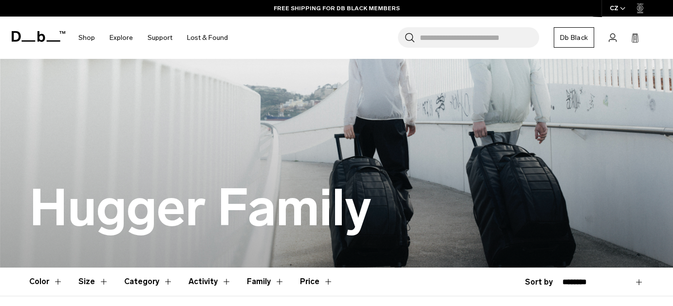  Describe the element at coordinates (121, 38) in the screenshot. I see `a: Explore` at that location.